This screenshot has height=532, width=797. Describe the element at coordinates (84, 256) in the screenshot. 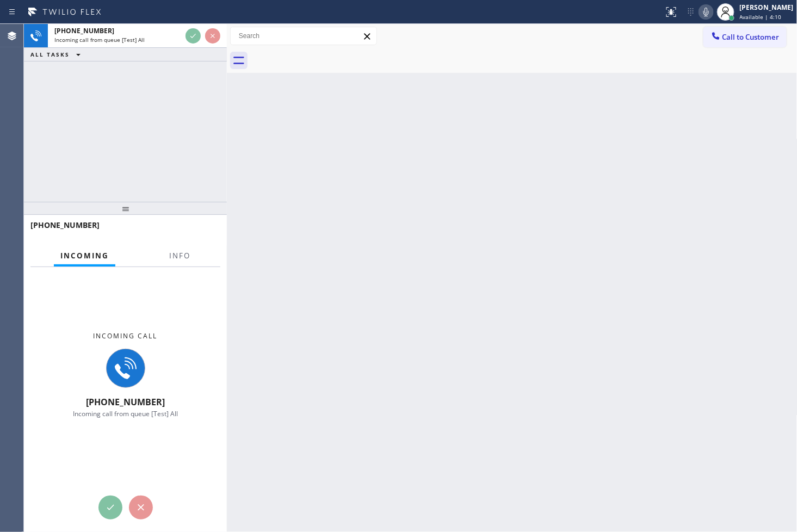

I see `button: Incoming` at that location.